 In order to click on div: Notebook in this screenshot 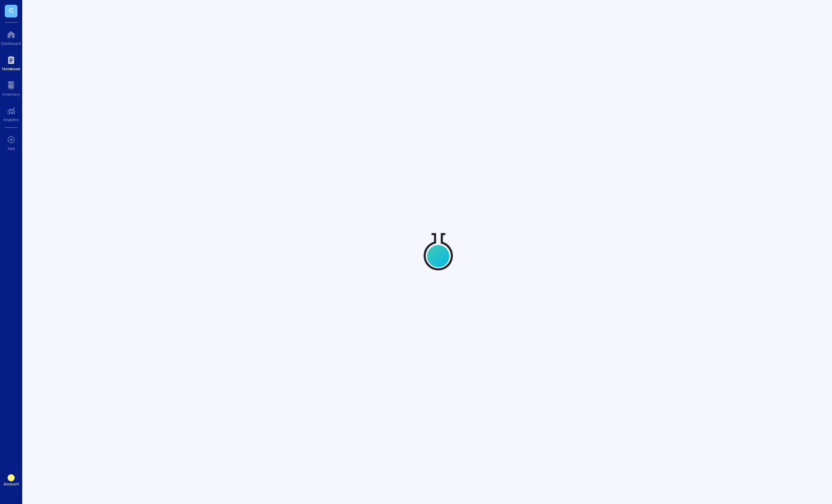, I will do `click(11, 69)`.